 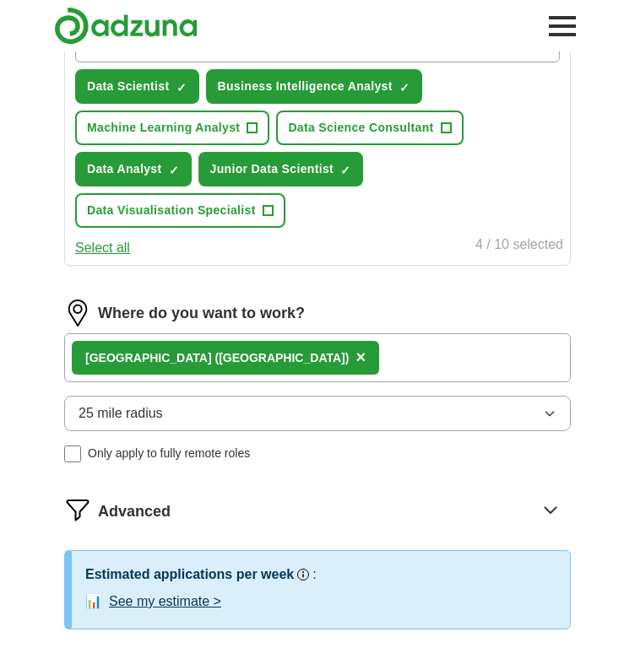 What do you see at coordinates (180, 210) in the screenshot?
I see `button: Data Visualisation Specialist` at bounding box center [180, 210].